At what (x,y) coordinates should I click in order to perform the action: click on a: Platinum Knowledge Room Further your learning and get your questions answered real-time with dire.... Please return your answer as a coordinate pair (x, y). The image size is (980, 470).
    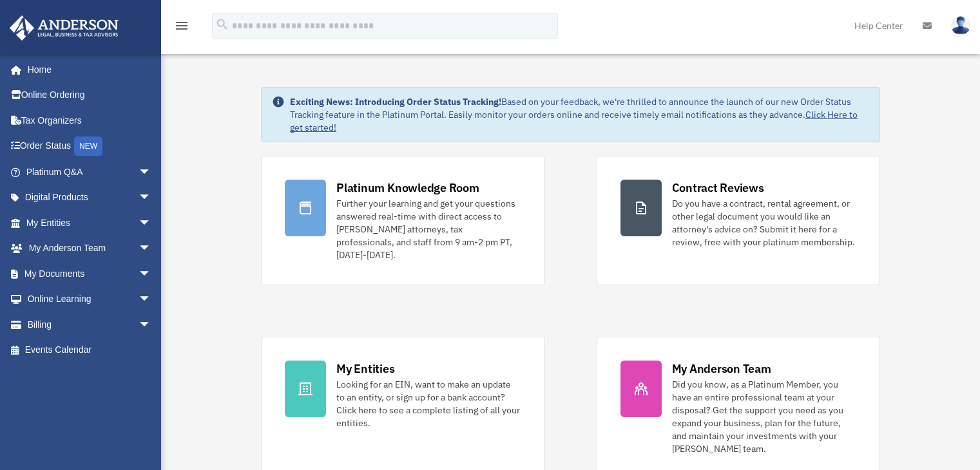
    Looking at the image, I should click on (402, 220).